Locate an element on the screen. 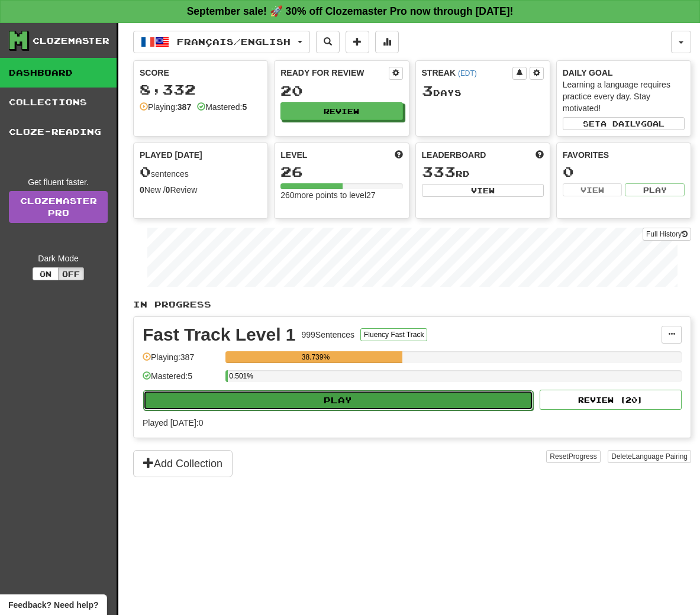 This screenshot has height=615, width=700. div: Fast Track Level 1 is located at coordinates (219, 335).